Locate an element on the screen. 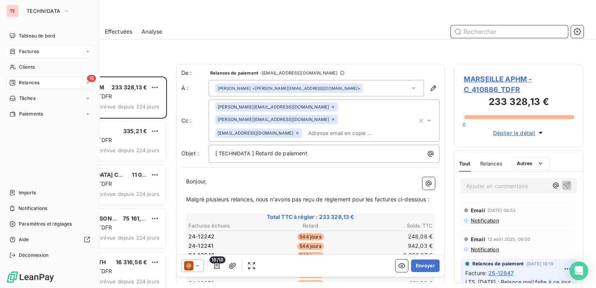 The height and width of the screenshot is (288, 596). span: 24-12242 is located at coordinates (201, 236).